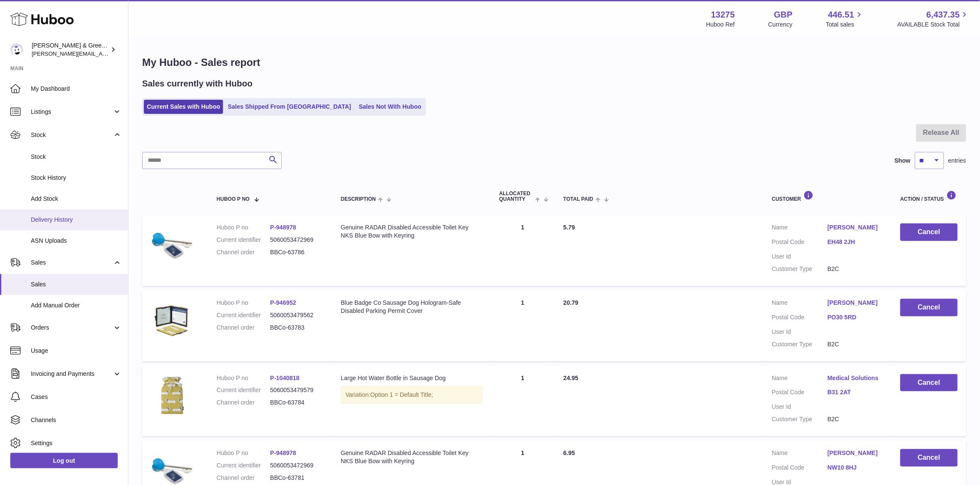 The width and height of the screenshot is (980, 485). What do you see at coordinates (516, 197) in the screenshot?
I see `span: ALLOCATED Quantity` at bounding box center [516, 197].